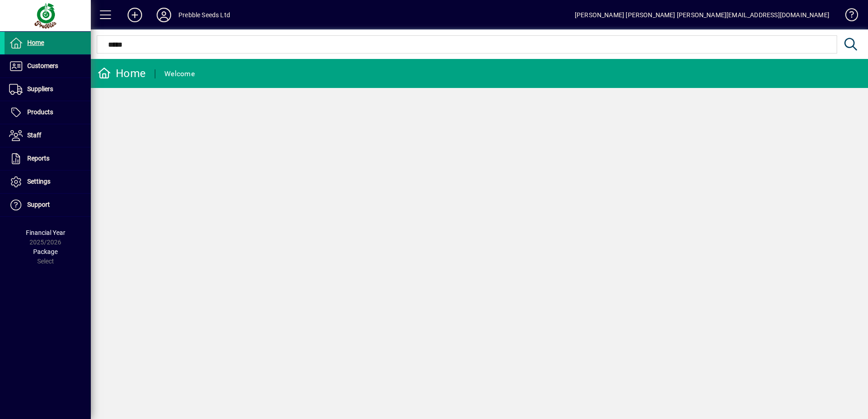 The width and height of the screenshot is (868, 419). What do you see at coordinates (45, 252) in the screenshot?
I see `span: Package` at bounding box center [45, 252].